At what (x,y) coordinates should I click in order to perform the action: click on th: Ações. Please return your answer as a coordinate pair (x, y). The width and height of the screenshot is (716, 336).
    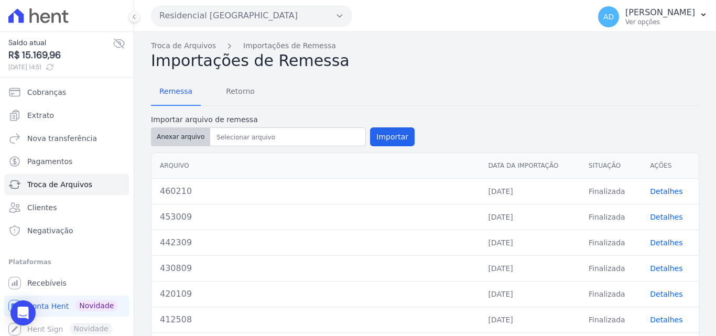
    Looking at the image, I should click on (669, 166).